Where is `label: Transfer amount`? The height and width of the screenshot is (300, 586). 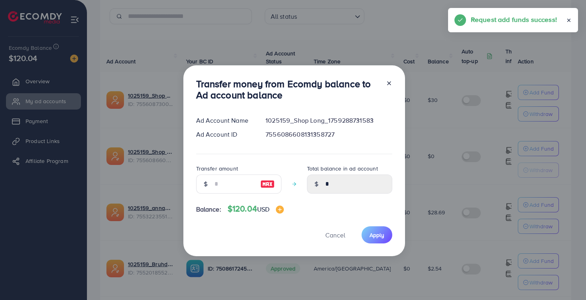 label: Transfer amount is located at coordinates (217, 169).